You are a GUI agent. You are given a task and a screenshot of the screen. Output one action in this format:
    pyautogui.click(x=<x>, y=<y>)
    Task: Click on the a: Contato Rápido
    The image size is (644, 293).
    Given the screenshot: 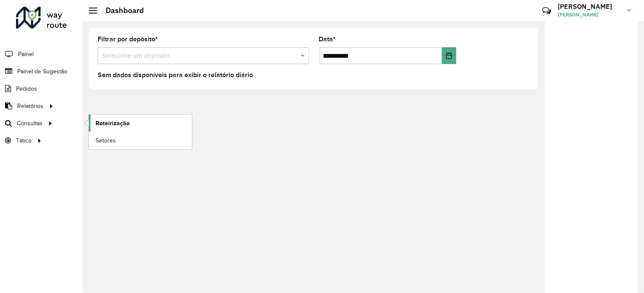 What is the action you would take?
    pyautogui.click(x=546, y=10)
    